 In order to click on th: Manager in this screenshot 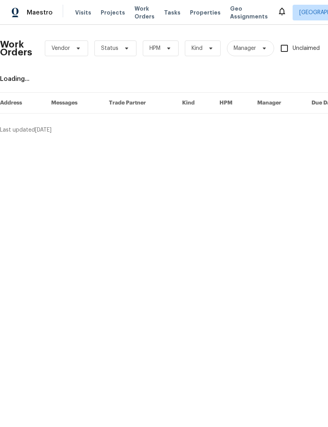, I will do `click(278, 103)`.